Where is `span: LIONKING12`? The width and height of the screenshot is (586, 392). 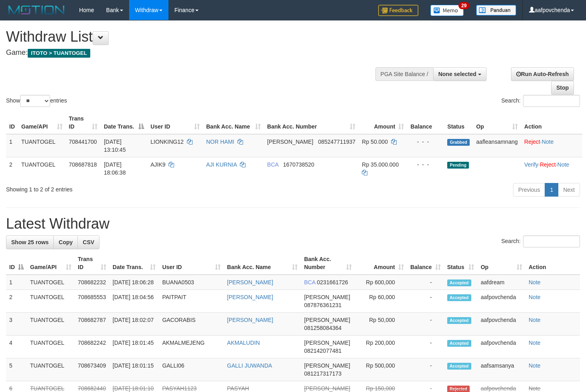
span: LIONKING12 is located at coordinates (166, 142).